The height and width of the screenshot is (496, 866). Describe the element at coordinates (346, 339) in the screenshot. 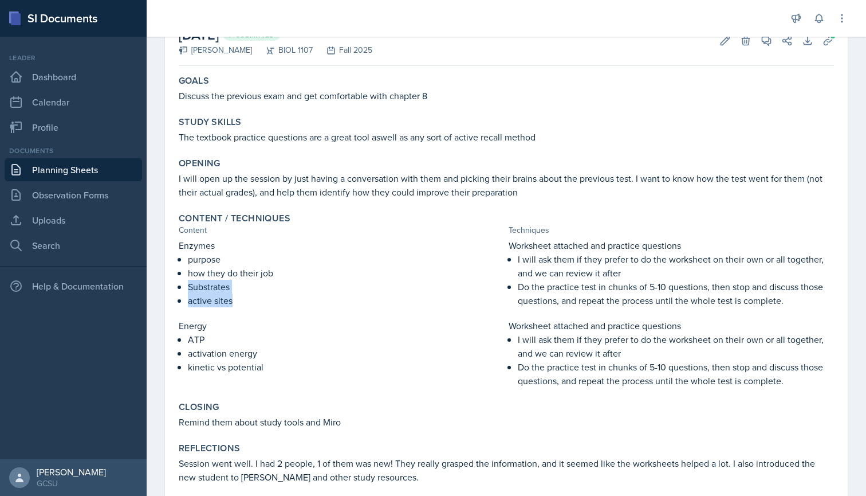

I see `p: ATP` at that location.